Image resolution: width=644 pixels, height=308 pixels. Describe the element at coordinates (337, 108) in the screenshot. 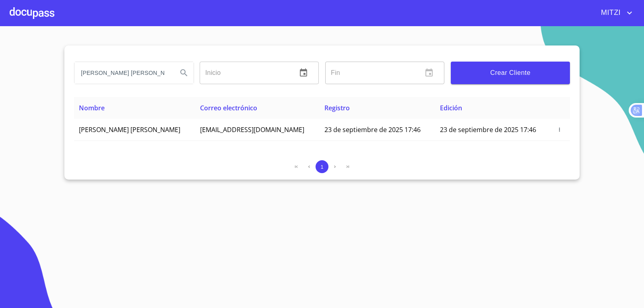

I see `span: Registro` at that location.